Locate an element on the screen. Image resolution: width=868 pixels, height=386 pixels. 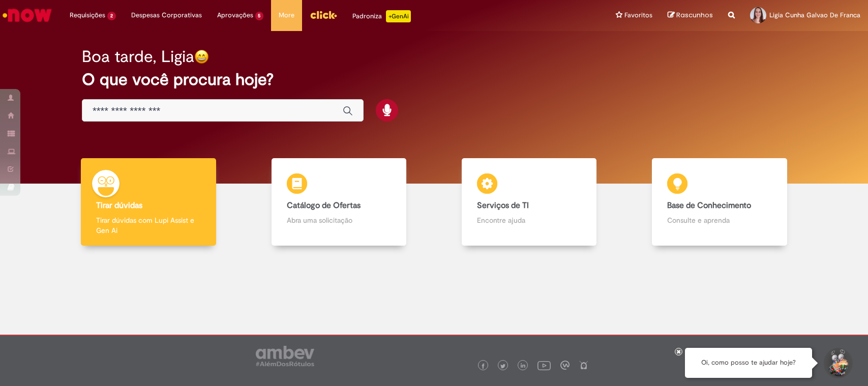
span: Favoritos is located at coordinates (638, 15).